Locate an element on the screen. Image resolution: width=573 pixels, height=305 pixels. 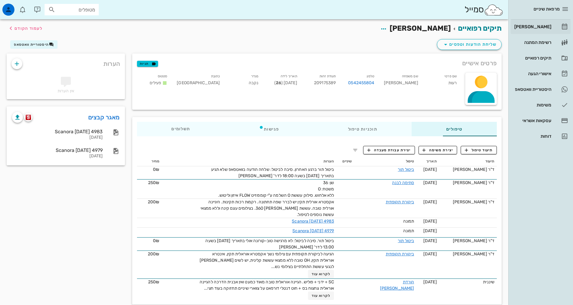
span: שליחת הודעות וטפסים is located at coordinates (469, 45).